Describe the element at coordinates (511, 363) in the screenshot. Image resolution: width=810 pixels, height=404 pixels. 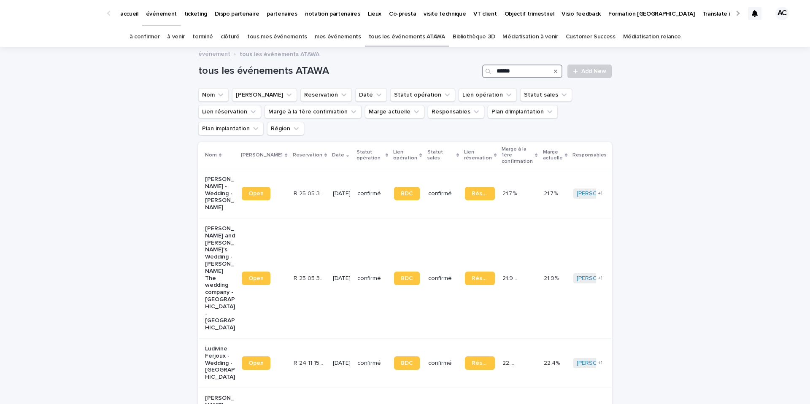
I see `p: 22.4 %` at that location.